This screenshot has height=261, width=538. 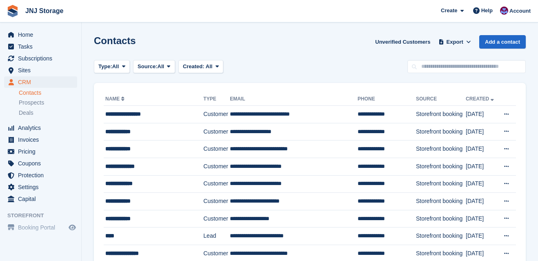 I want to click on span: CRM, so click(x=42, y=82).